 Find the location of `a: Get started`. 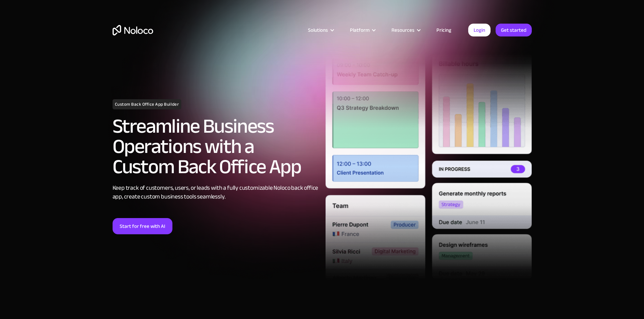

a: Get started is located at coordinates (514, 30).